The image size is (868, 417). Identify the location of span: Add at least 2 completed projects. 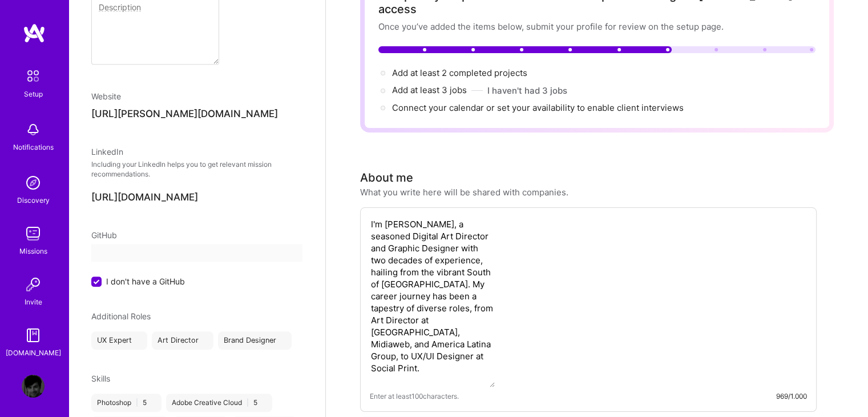
(460, 72).